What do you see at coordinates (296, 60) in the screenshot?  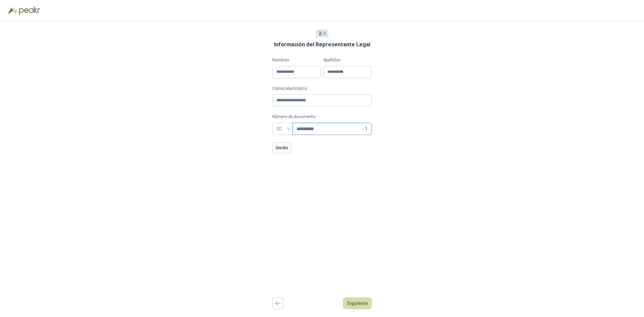 I see `label: Nombres` at bounding box center [296, 60].